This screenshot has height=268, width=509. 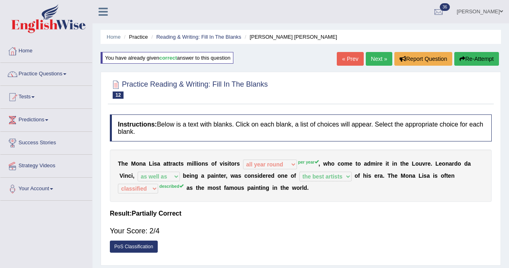 I want to click on b: b, so click(x=185, y=175).